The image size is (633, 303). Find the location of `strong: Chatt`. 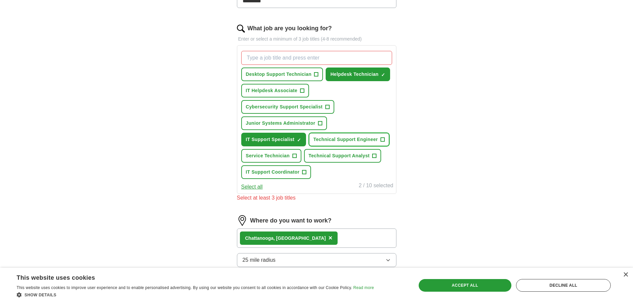

strong: Chatt is located at coordinates (251, 238).